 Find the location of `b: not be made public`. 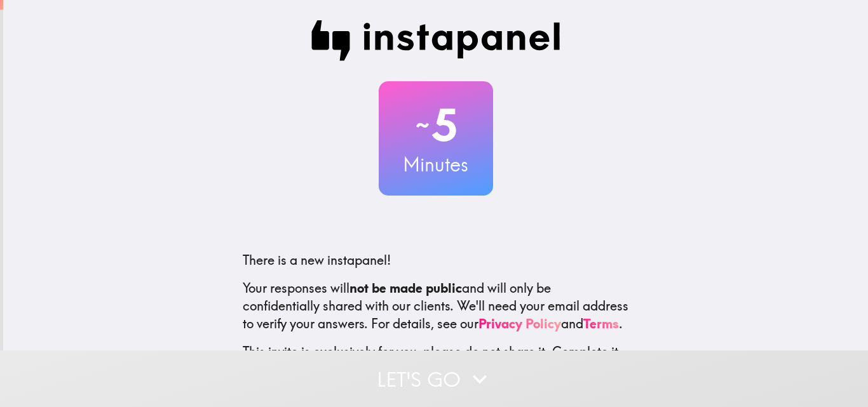

b: not be made public is located at coordinates (406, 288).